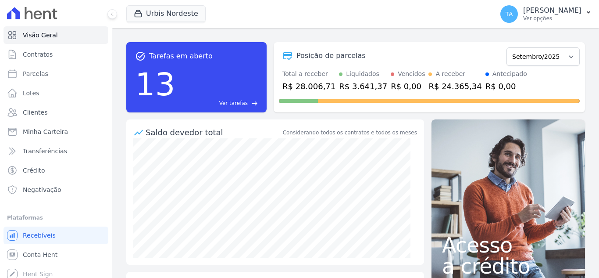 Image resolution: width=599 pixels, height=278 pixels. I want to click on a: Visão Geral, so click(56, 35).